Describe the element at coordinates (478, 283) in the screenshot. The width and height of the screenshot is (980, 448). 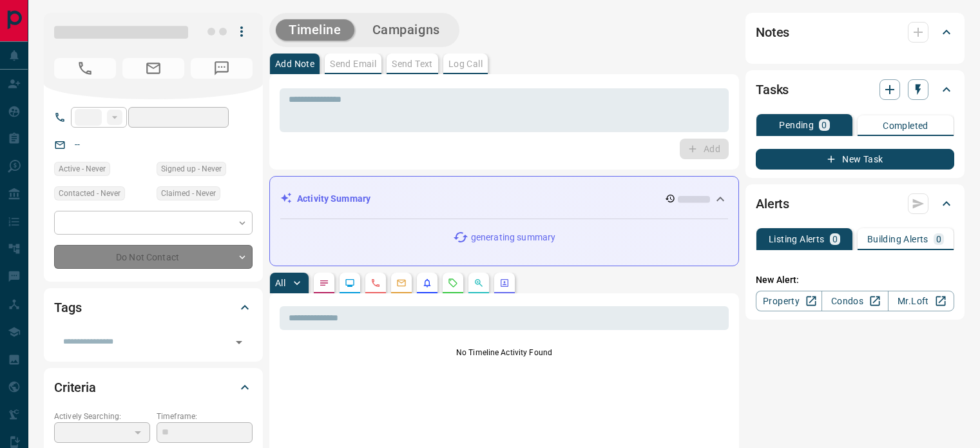
I see `svg: Opportunities` at that location.